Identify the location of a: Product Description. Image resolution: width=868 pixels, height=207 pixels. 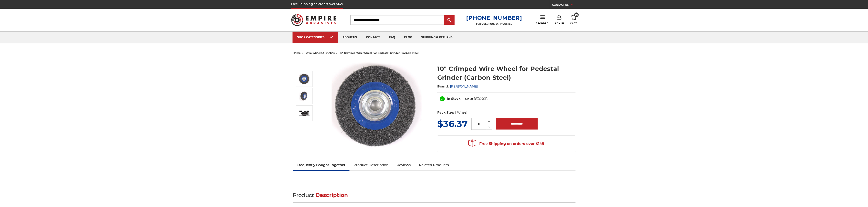
(371, 165).